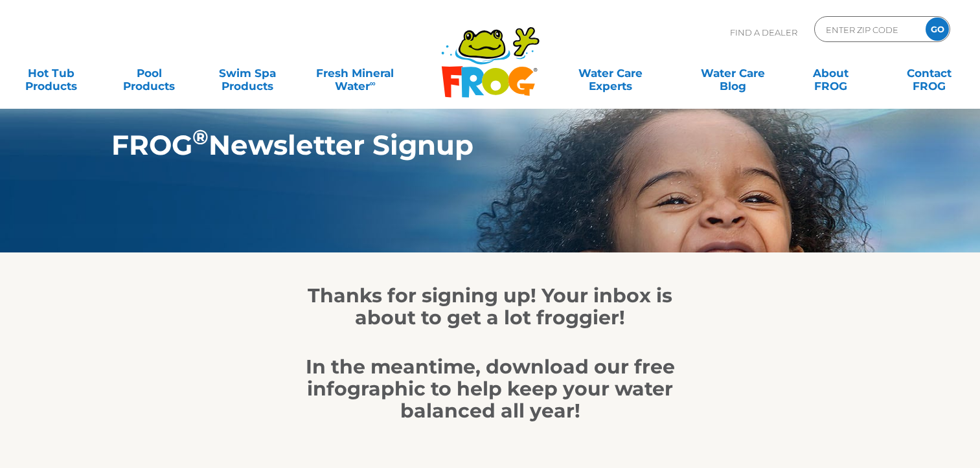  I want to click on h1: FROG Newsletter Signup, so click(460, 145).